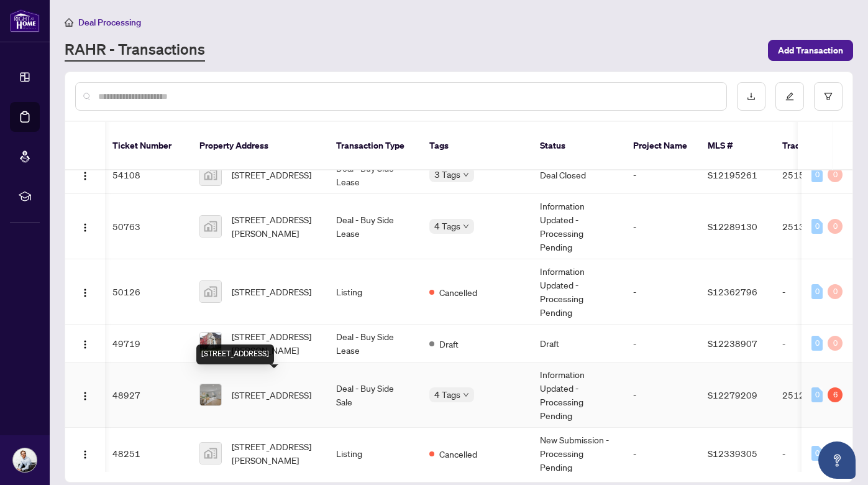 Image resolution: width=868 pixels, height=485 pixels. What do you see at coordinates (146, 174) in the screenshot?
I see `td: 54108` at bounding box center [146, 174].